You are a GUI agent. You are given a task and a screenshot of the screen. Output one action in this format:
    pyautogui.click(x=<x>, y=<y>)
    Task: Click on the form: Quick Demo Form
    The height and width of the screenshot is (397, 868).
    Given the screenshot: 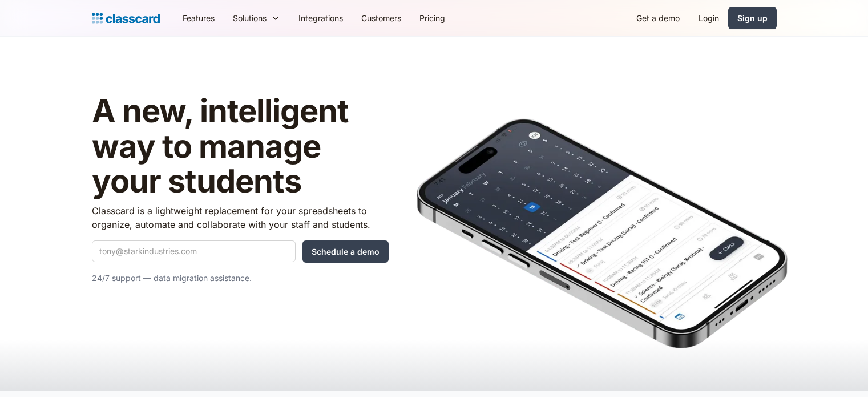 What is the action you would take?
    pyautogui.click(x=240, y=251)
    